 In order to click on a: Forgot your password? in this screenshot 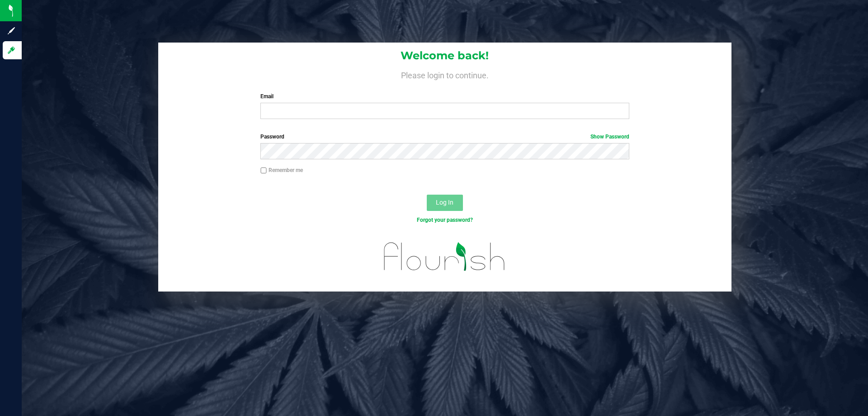, I will do `click(445, 220)`.